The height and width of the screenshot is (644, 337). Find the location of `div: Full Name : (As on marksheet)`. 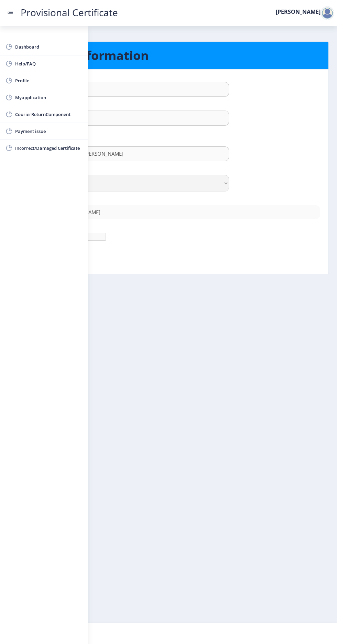

div: Full Name : (As on marksheet) is located at coordinates (168, 139).